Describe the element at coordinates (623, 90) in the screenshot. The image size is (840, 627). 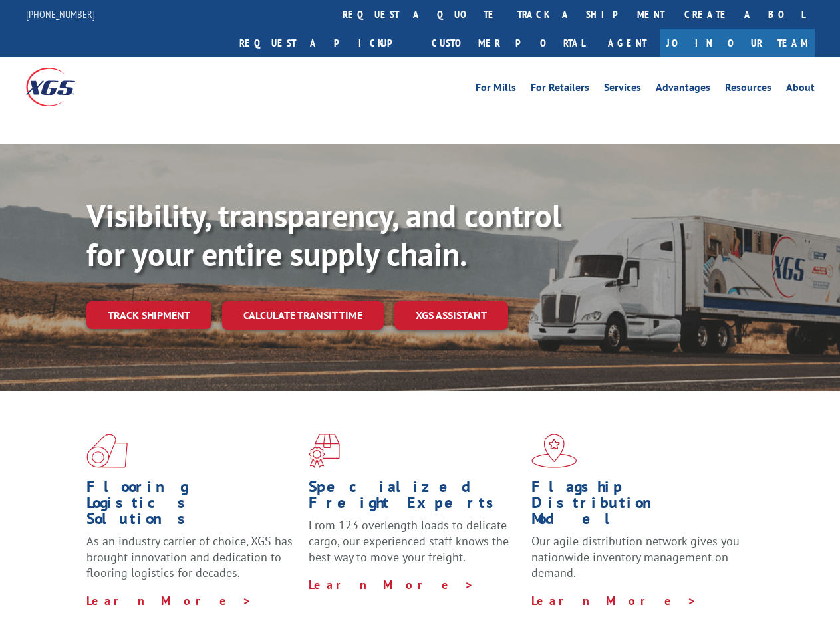
I see `a: Services` at that location.